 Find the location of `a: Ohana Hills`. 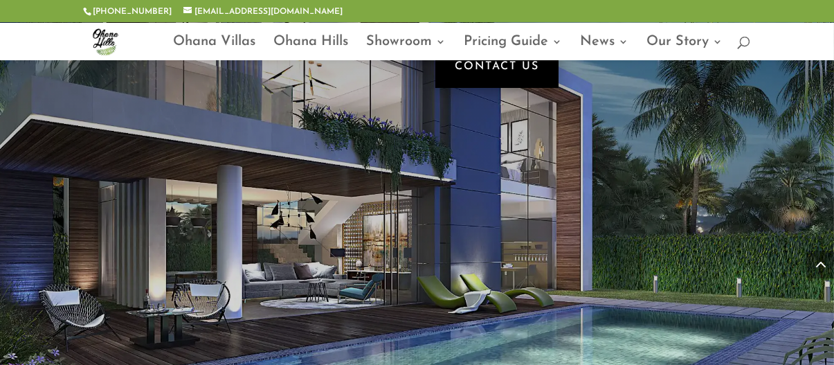

a: Ohana Hills is located at coordinates (311, 48).